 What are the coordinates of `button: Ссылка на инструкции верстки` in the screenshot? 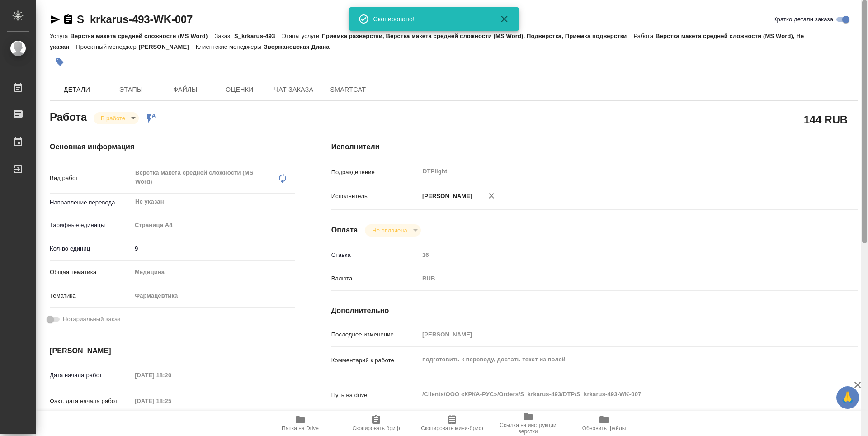 It's located at (528, 423).